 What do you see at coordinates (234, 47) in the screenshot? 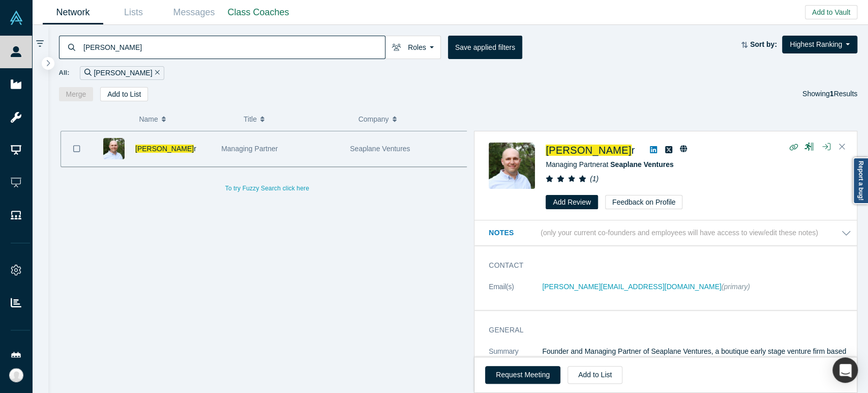
I see `input: Search by name, title, company, summary, expertise, investment criteria or topics of focus` at bounding box center [234, 47].